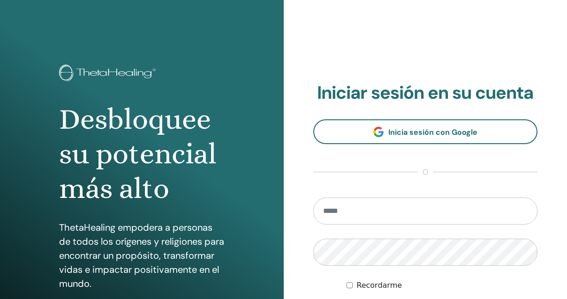  Describe the element at coordinates (425, 132) in the screenshot. I see `a: Inicia sesión con Google` at that location.